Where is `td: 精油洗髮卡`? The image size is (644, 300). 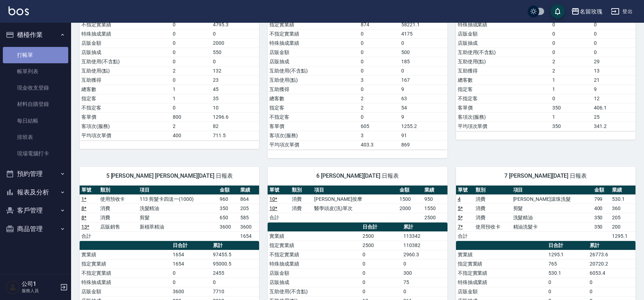
td: 精油洗髮卡 is located at coordinates (552, 227).